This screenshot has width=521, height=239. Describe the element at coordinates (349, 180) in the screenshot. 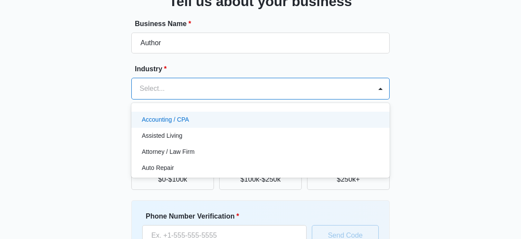

I see `button: $250k+` at that location.